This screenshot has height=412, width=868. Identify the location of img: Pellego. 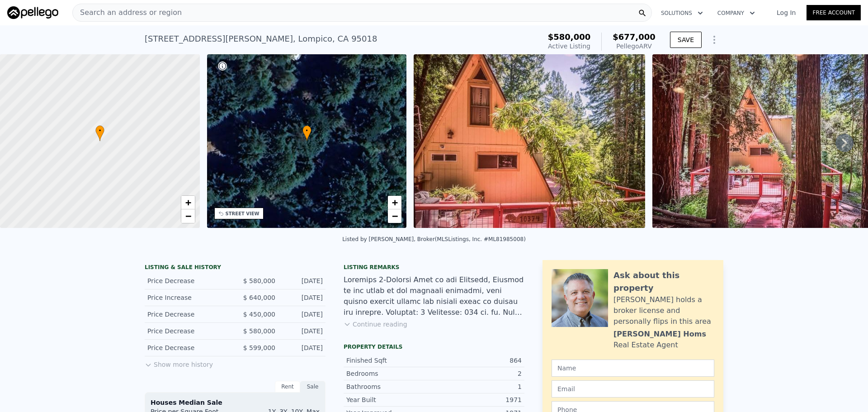
(33, 12).